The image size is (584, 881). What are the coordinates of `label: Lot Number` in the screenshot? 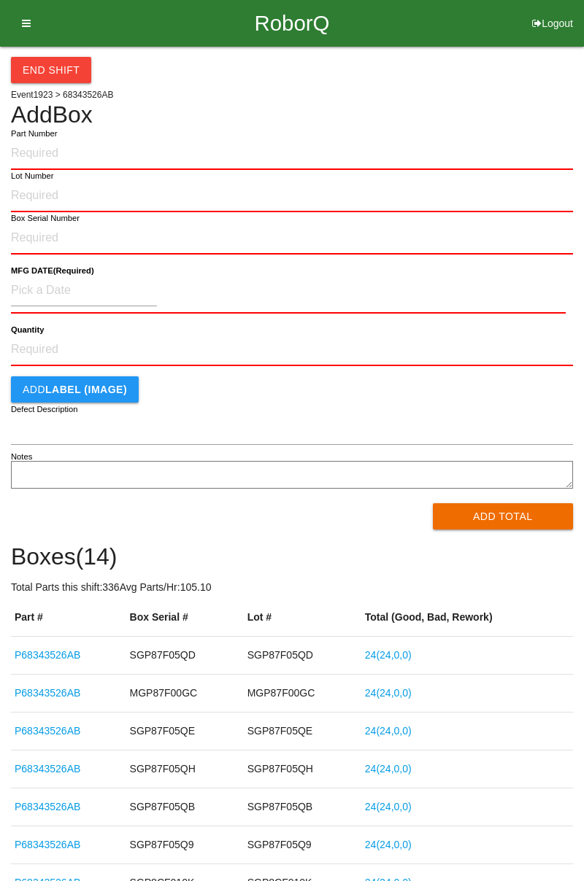 It's located at (32, 176).